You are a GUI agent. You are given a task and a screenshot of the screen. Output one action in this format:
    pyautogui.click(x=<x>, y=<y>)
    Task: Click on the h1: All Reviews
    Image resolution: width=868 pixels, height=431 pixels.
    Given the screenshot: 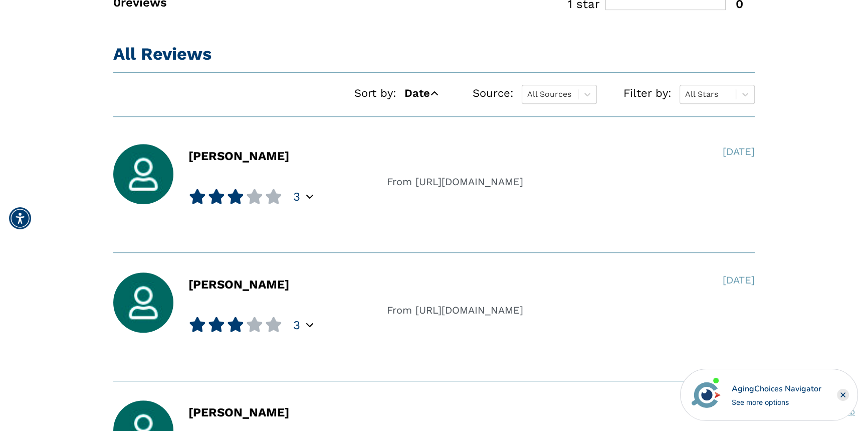 What is the action you would take?
    pyautogui.click(x=434, y=54)
    